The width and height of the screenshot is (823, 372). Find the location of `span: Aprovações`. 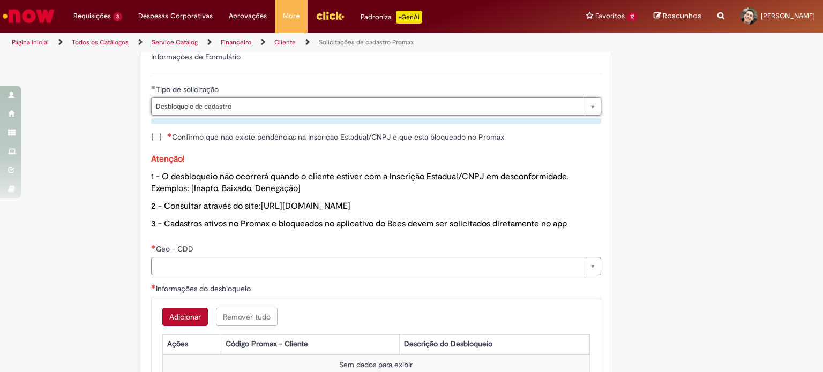

span: Aprovações is located at coordinates (248, 16).